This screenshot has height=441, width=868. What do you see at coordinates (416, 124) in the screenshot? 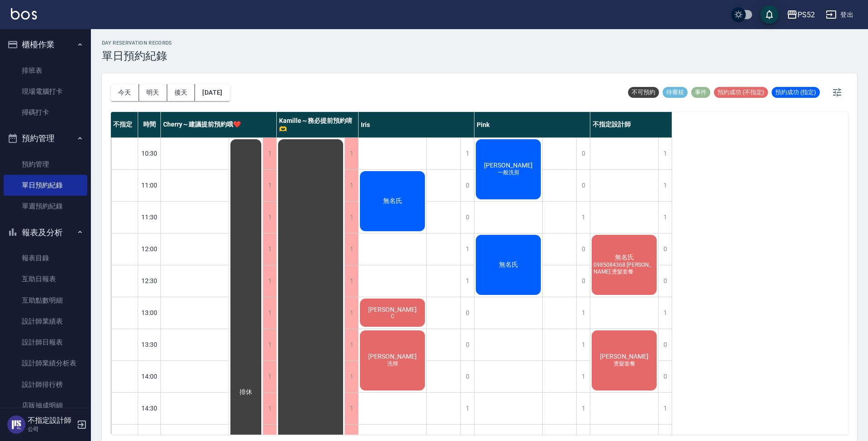
I see `div: Iris` at bounding box center [416, 124].